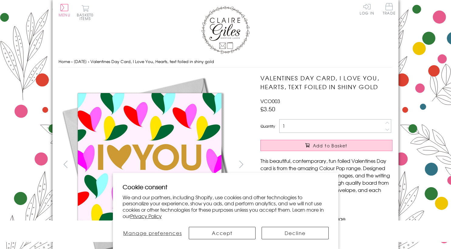 The width and height of the screenshot is (451, 249). I want to click on span: £3.50, so click(268, 109).